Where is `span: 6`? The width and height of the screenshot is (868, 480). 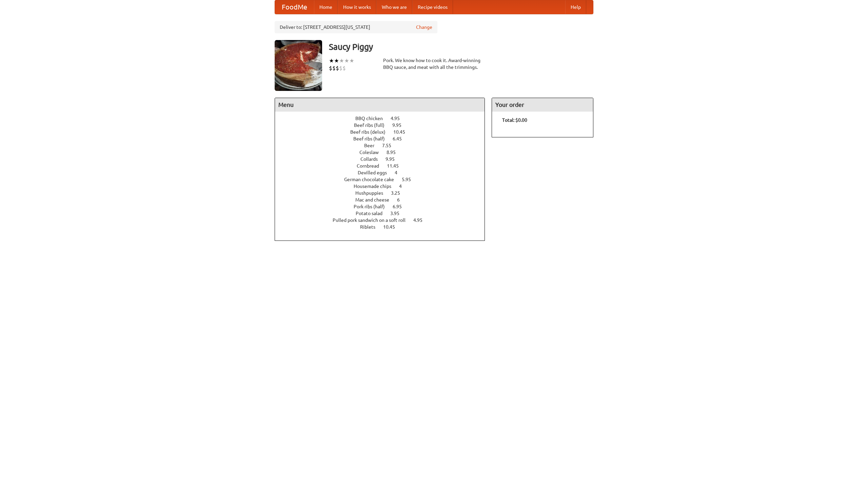 span: 6 is located at coordinates (402, 200).